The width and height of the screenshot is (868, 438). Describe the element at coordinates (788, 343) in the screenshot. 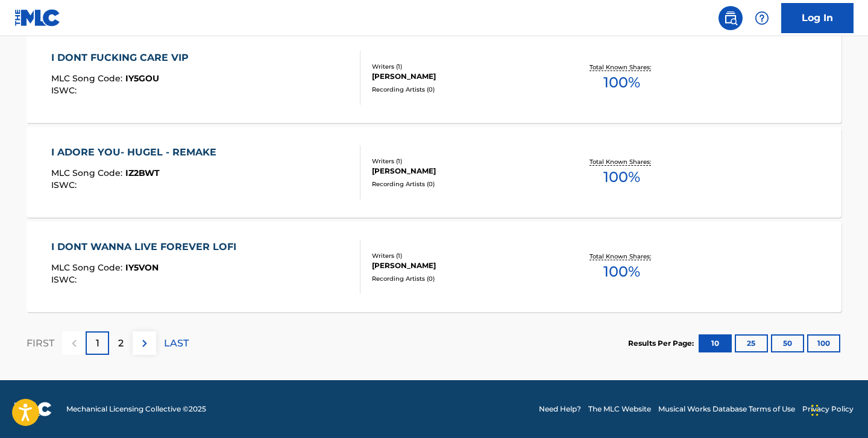

I see `button: 50` at that location.